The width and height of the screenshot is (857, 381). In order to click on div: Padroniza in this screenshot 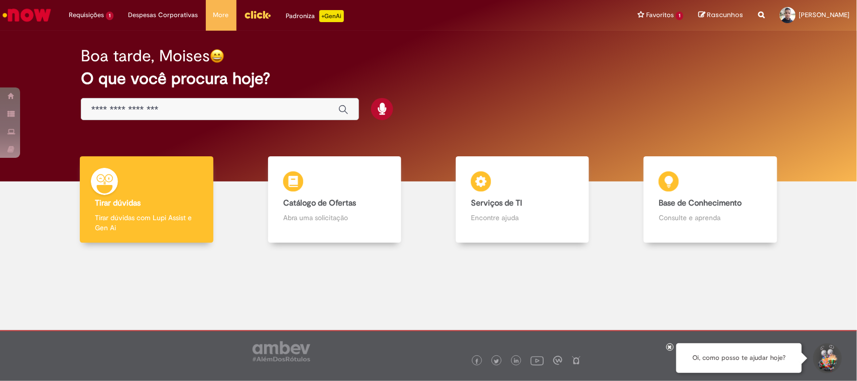, I will do `click(315, 16)`.